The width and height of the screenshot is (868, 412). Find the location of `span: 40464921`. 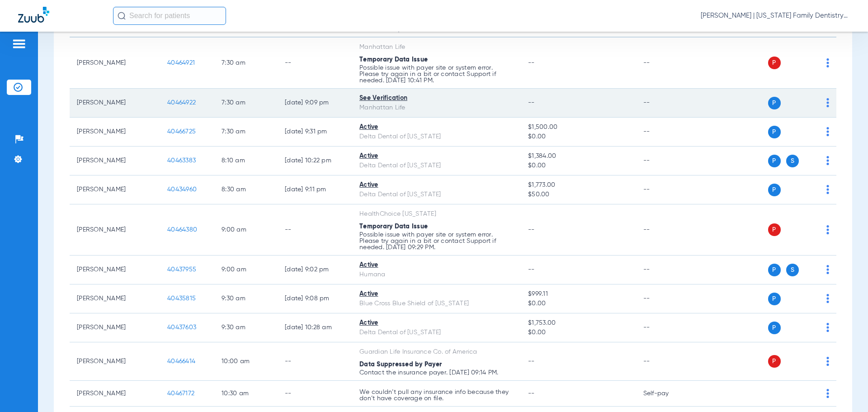

span: 40464921 is located at coordinates (181, 63).